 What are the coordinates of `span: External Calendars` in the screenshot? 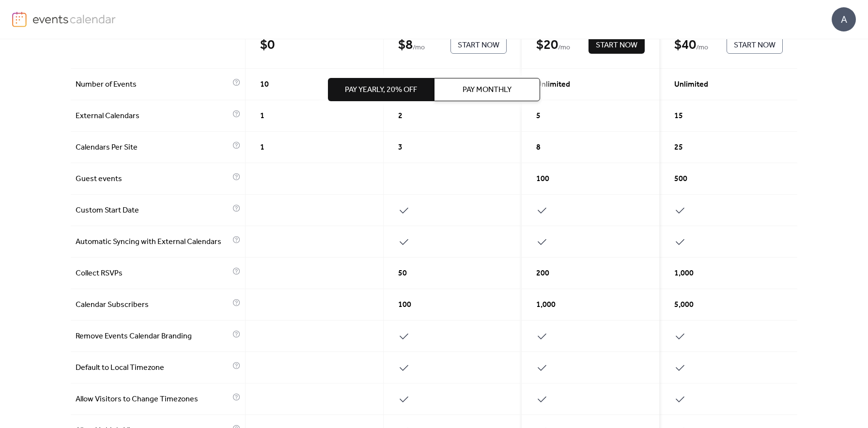 It's located at (153, 116).